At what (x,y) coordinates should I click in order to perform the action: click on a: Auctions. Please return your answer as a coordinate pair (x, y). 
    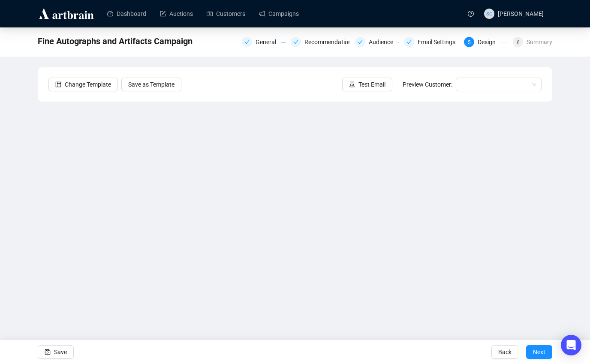
    Looking at the image, I should click on (176, 14).